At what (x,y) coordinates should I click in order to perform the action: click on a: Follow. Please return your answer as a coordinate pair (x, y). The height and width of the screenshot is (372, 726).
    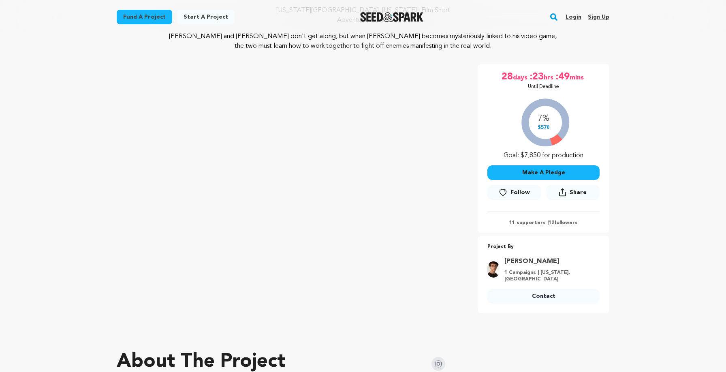
    Looking at the image, I should click on (514, 192).